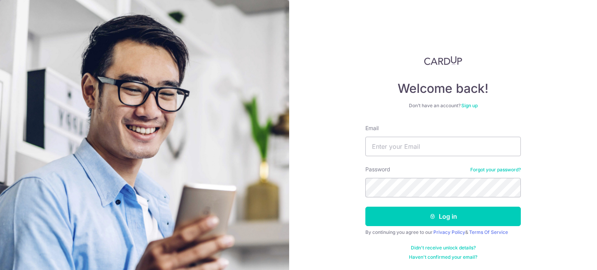  What do you see at coordinates (469, 105) in the screenshot?
I see `a: Sign up` at bounding box center [469, 105].